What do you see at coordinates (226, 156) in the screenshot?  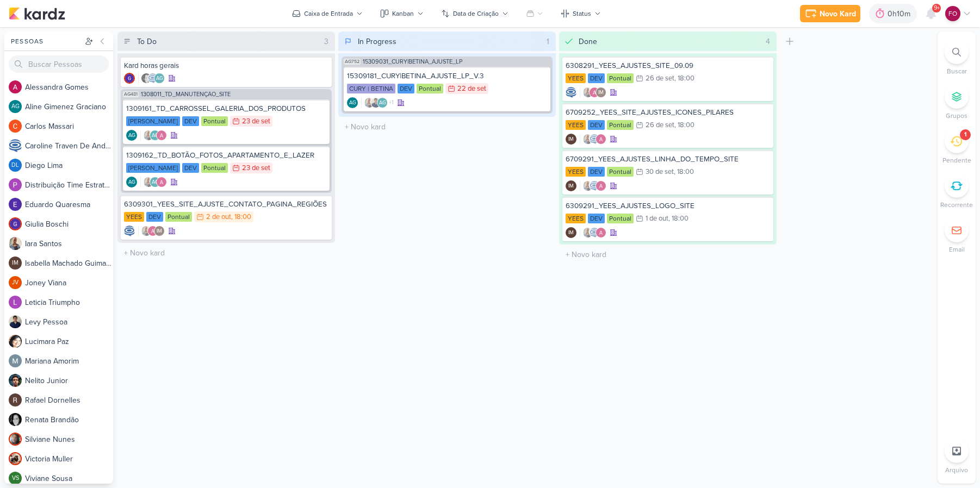 I see `div: 1309162_TD_BOTÃO_FOTOS_APARTAMENTO_E_LAZER` at bounding box center [226, 156].